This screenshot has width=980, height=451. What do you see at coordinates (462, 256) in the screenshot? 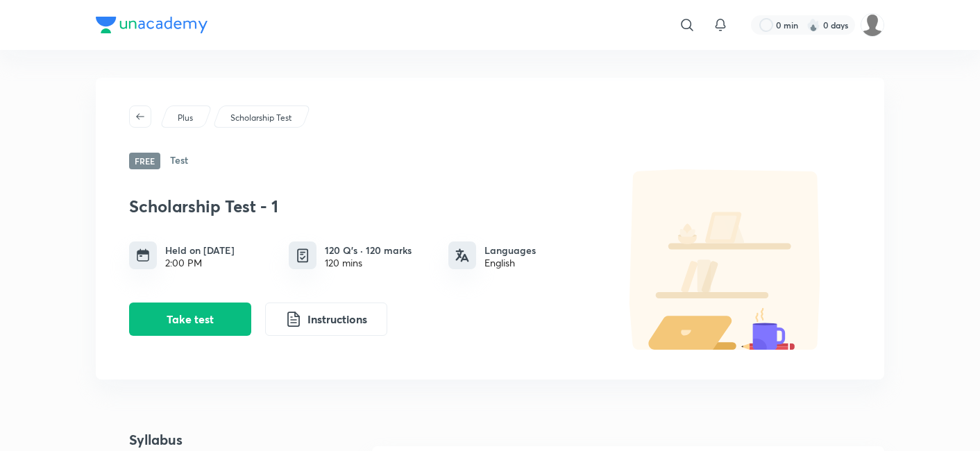
I see `img: languages` at bounding box center [462, 256].